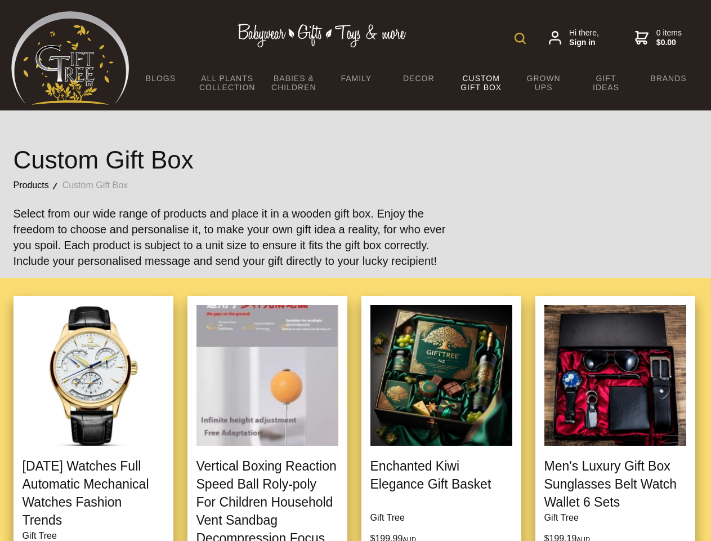  I want to click on h1: Custom Gift Box, so click(356, 160).